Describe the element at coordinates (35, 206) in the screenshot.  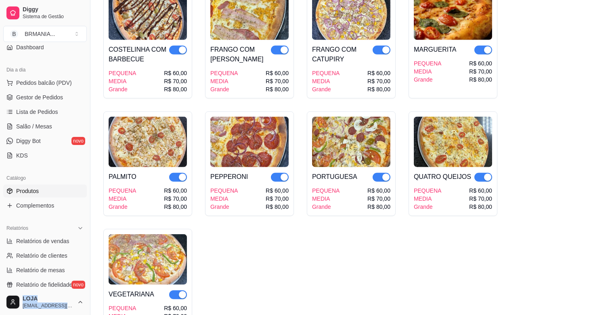
I see `span: Complementos` at that location.